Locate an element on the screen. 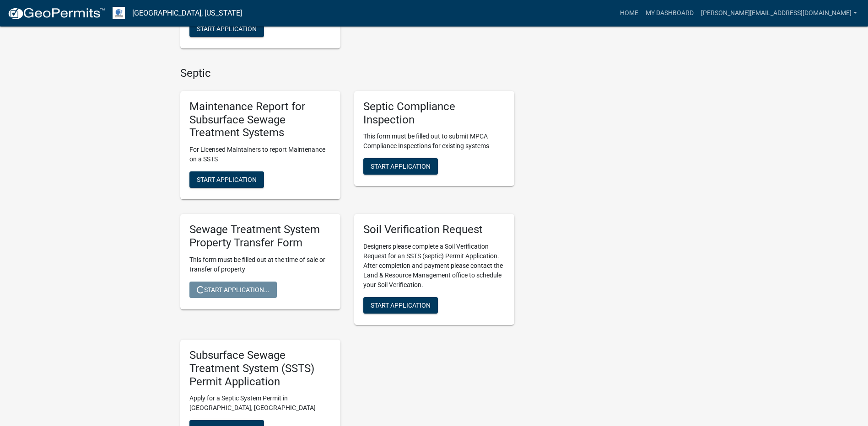 Image resolution: width=868 pixels, height=426 pixels. p: This form must be filled out to submit MPCA Compliance Inspections for existing systems is located at coordinates (434, 142).